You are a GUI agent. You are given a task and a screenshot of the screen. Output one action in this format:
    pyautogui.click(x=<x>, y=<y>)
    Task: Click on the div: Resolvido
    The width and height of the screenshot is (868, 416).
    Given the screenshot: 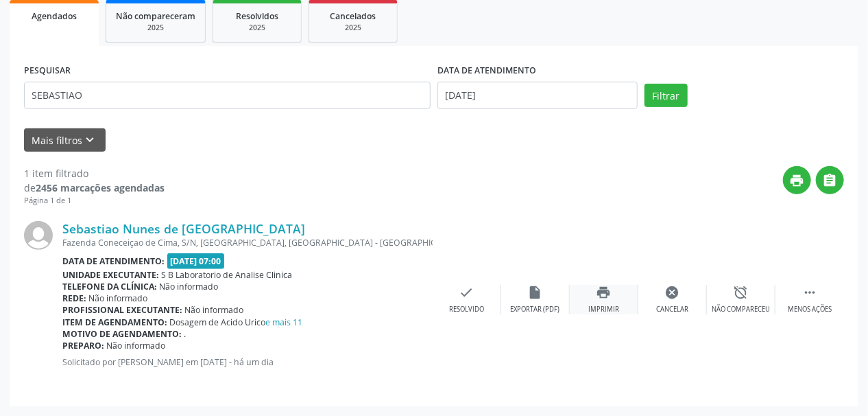 What is the action you would take?
    pyautogui.click(x=466, y=310)
    